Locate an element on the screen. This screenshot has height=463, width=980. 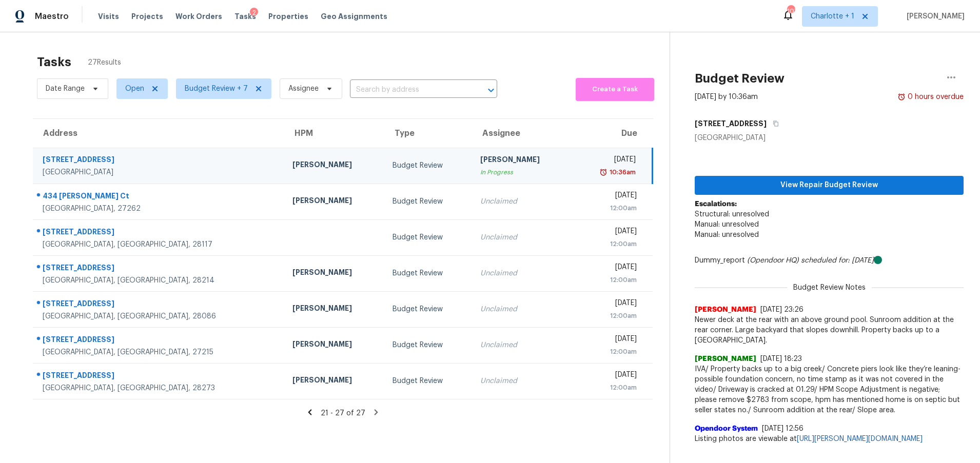
input: Search by address is located at coordinates (409, 90).